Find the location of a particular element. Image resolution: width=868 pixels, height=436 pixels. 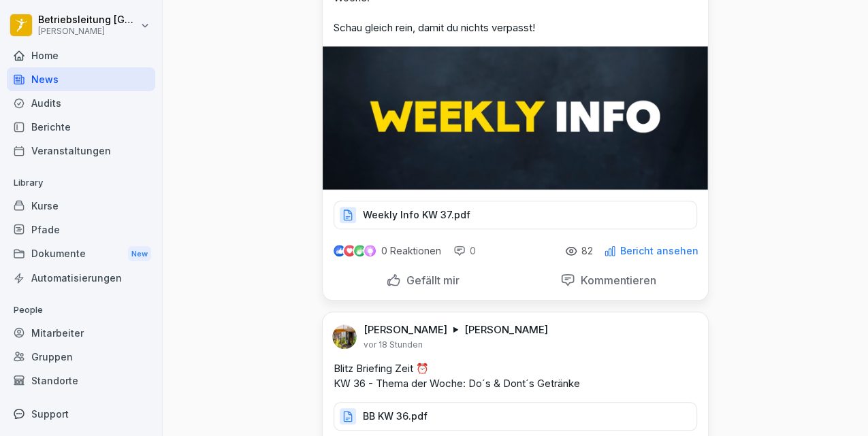

p: Blitz Briefing Zeit ⏰ KW 36 - Thema der Woche: Do´s & Dont´s Getränke is located at coordinates (515, 376).